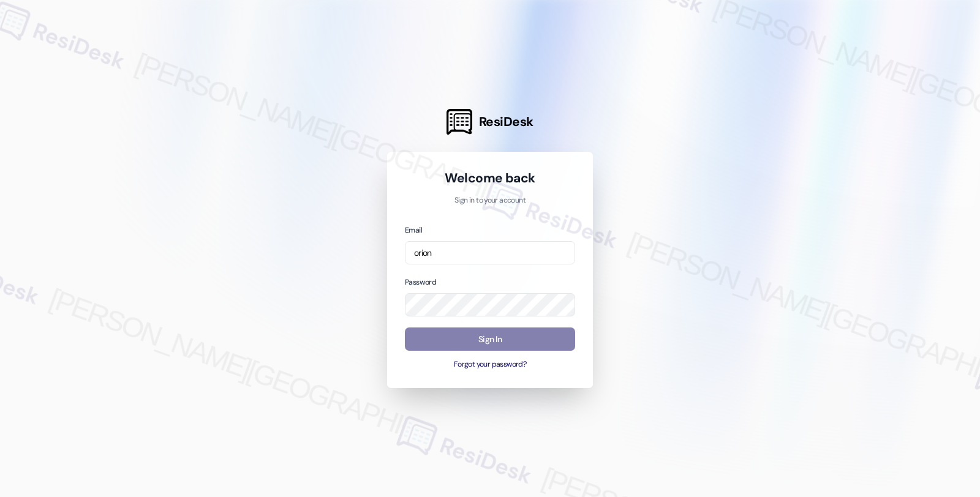 This screenshot has width=980, height=497. What do you see at coordinates (459, 122) in the screenshot?
I see `img: ResiDesk Logo` at bounding box center [459, 122].